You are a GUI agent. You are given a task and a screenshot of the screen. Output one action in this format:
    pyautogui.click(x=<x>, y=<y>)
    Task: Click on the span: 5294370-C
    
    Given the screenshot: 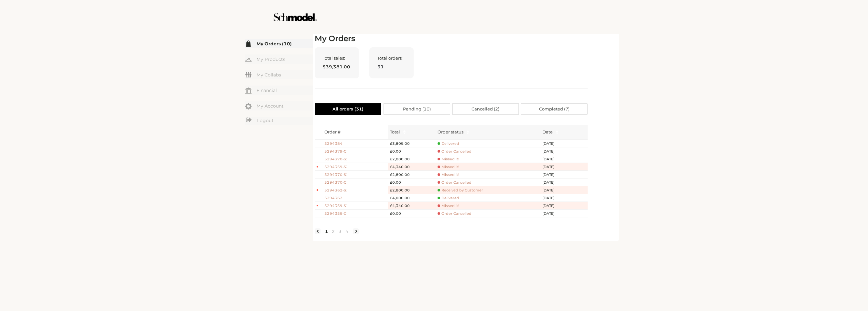 What is the action you would take?
    pyautogui.click(x=335, y=182)
    